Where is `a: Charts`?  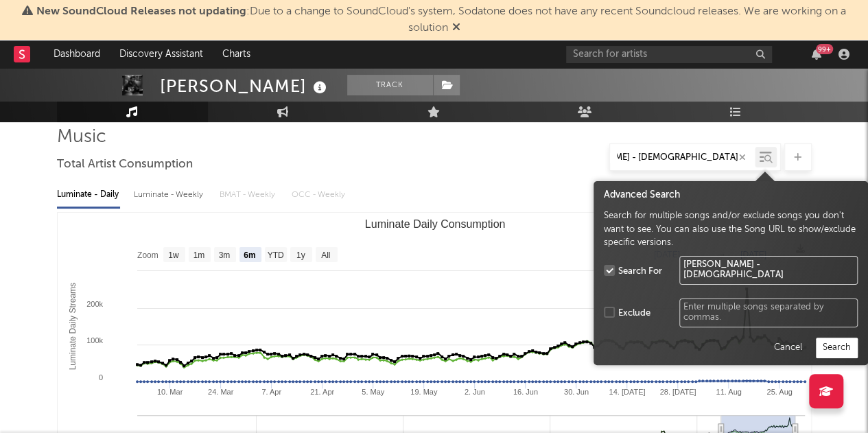 a: Charts is located at coordinates (236, 55).